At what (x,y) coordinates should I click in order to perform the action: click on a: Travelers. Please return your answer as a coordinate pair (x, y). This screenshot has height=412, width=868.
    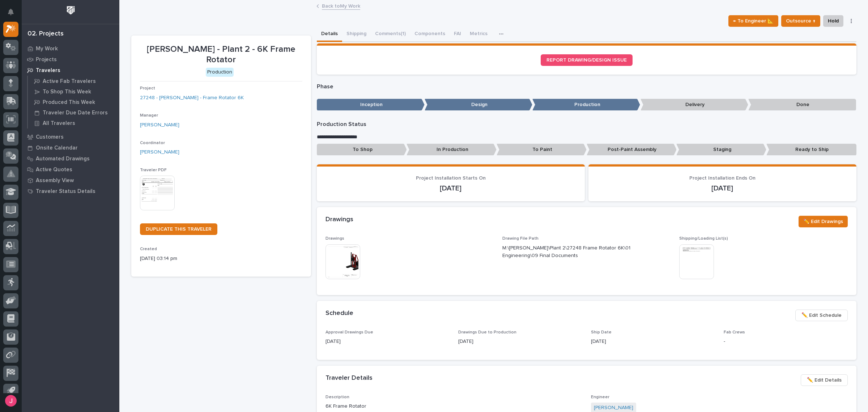
    Looking at the image, I should click on (70, 70).